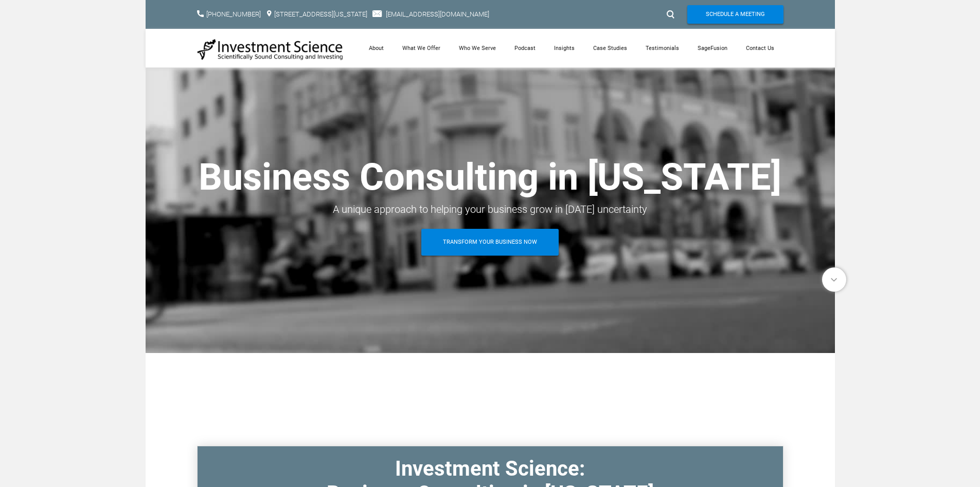  I want to click on a: SageFusion, so click(713, 48).